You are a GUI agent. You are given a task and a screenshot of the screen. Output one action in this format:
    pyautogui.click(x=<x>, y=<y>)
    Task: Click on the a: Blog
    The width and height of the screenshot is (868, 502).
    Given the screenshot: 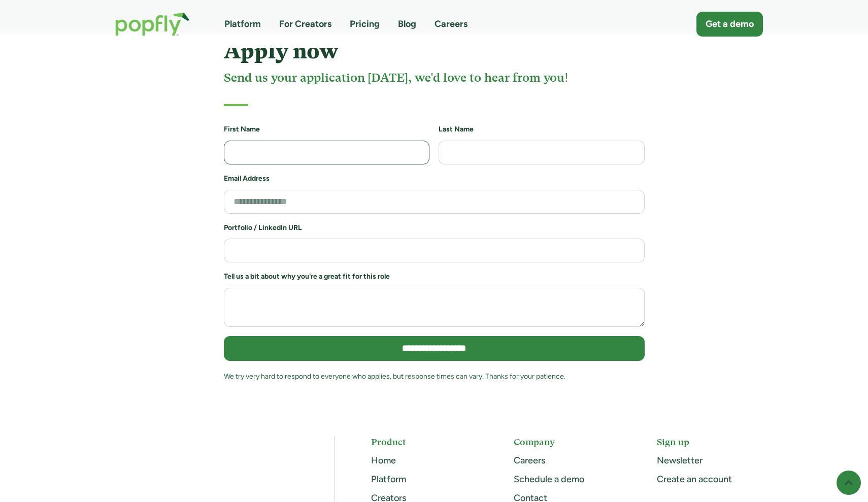 What is the action you would take?
    pyautogui.click(x=407, y=24)
    